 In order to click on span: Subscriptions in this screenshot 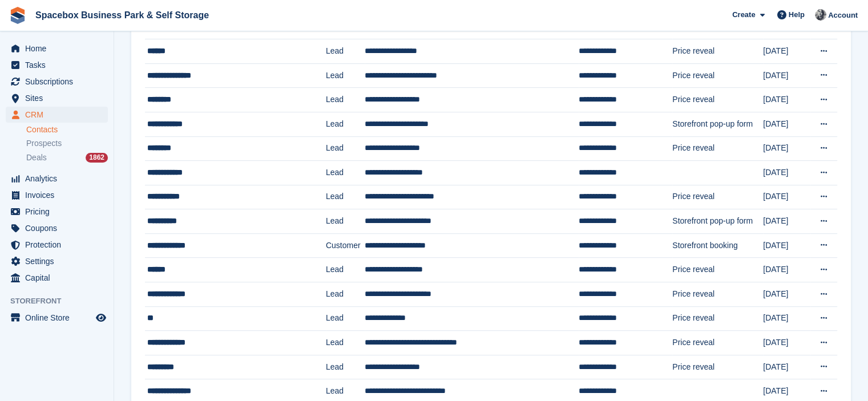, I will do `click(60, 82)`.